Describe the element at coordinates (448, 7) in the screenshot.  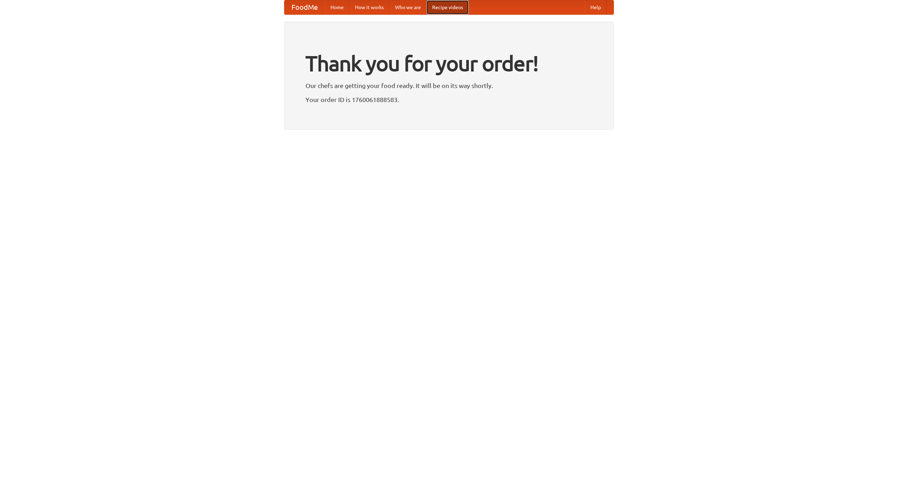
I see `a: Recipe videos` at that location.